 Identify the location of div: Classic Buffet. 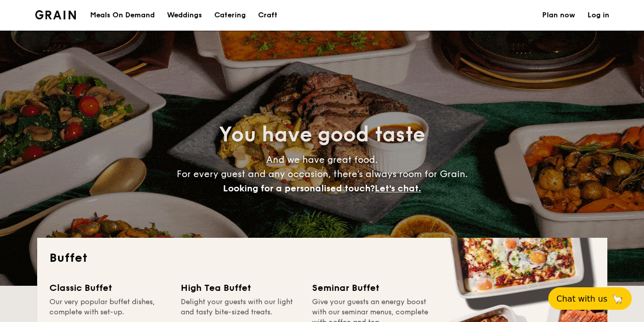
(109, 287).